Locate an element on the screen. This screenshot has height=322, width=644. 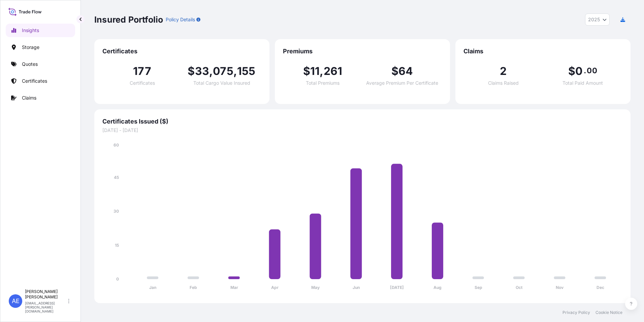
span: 0 is located at coordinates (579, 71).